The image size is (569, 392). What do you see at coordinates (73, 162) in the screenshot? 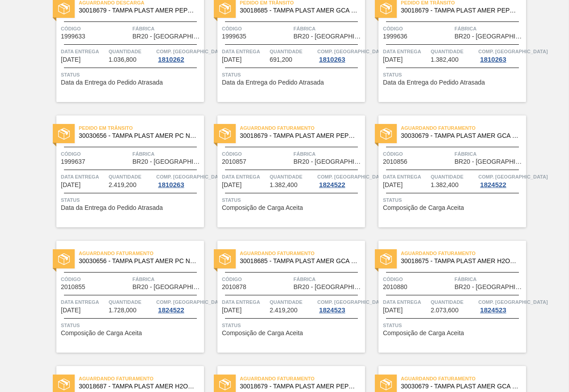
I see `span: 1999637` at bounding box center [73, 162].